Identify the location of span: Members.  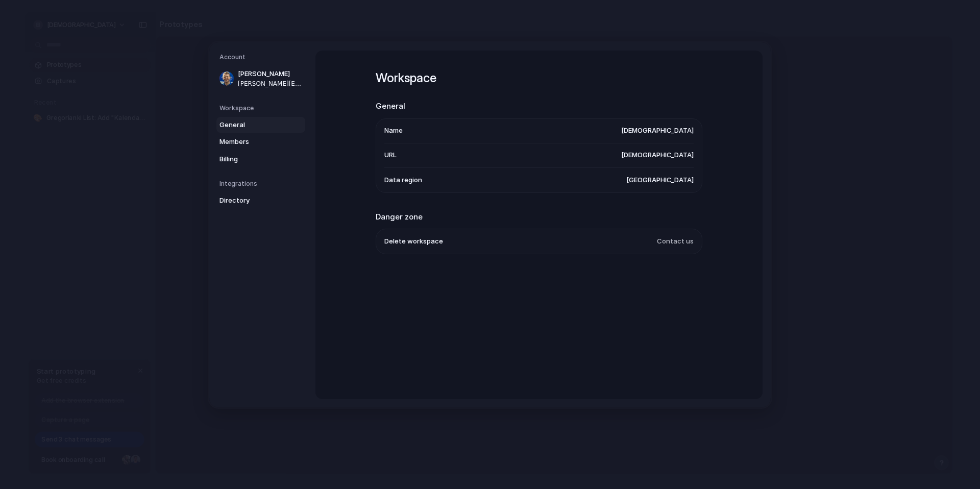
(252, 142).